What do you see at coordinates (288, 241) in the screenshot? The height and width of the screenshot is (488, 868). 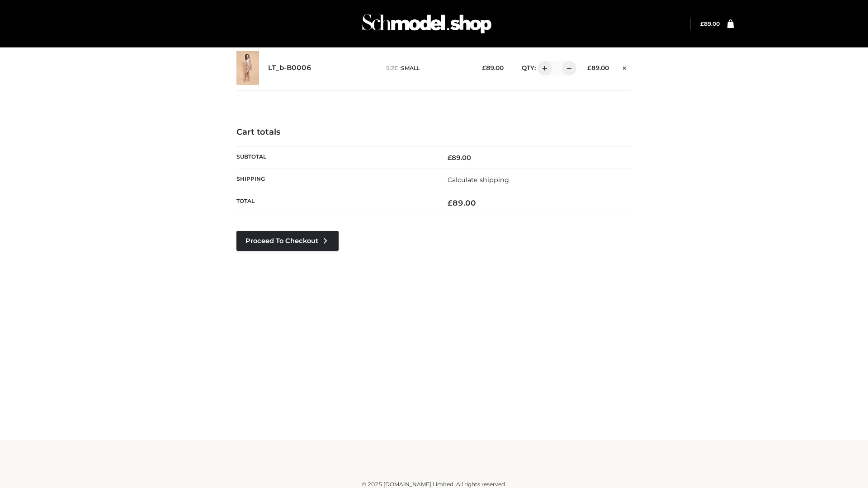 I see `a: Proceed to Checkout` at bounding box center [288, 241].